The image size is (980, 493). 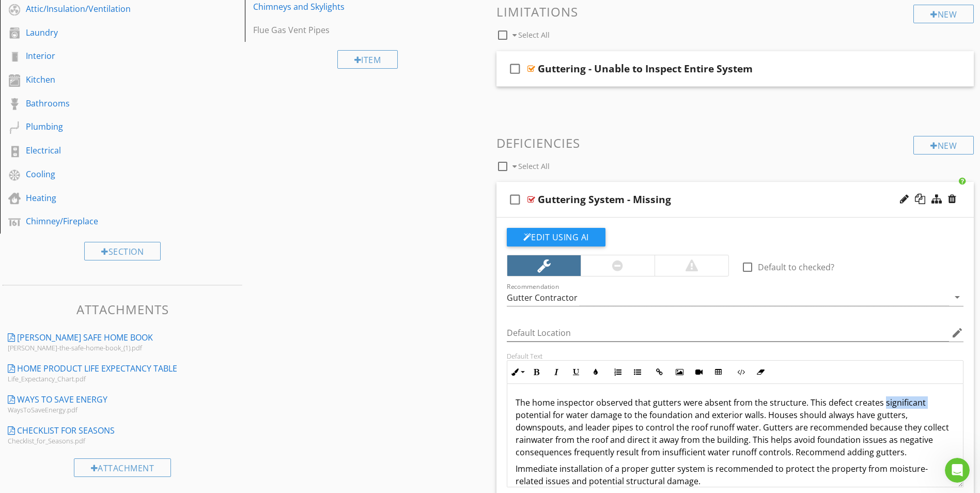 What do you see at coordinates (604, 200) in the screenshot?
I see `div: Guttering System - Missing` at bounding box center [604, 200].